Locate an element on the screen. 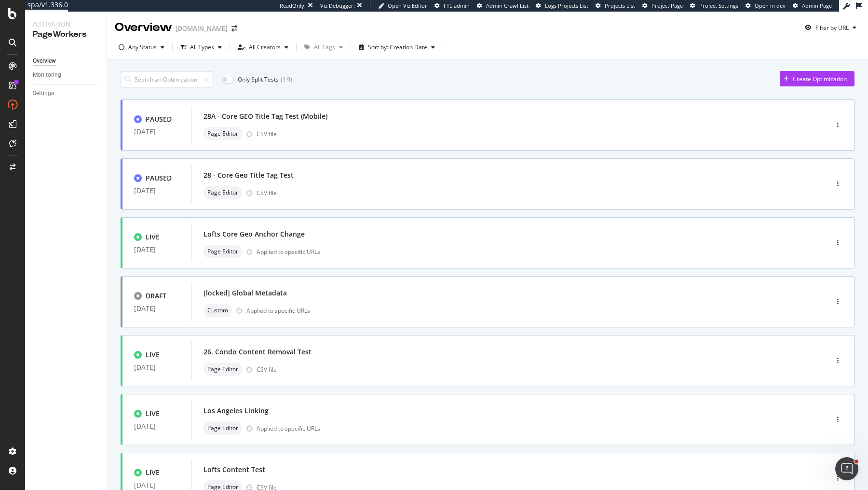 Image resolution: width=868 pixels, height=490 pixels. div: Filter by URL is located at coordinates (832, 28).